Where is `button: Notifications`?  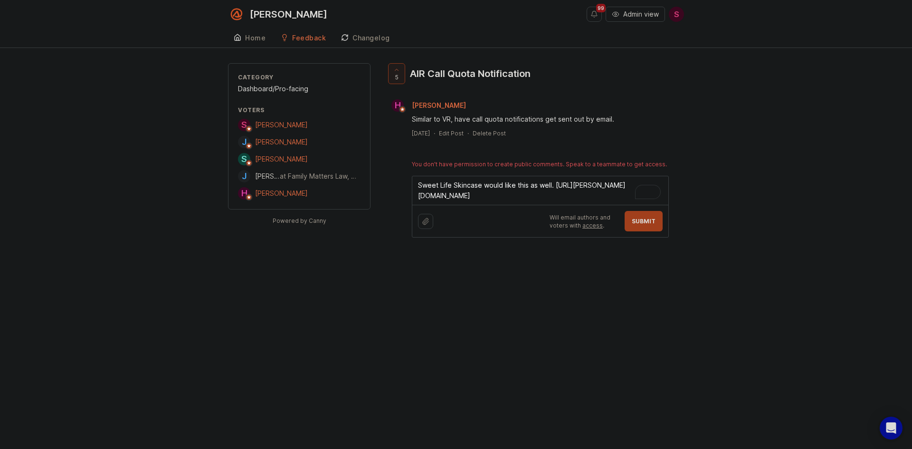 button: Notifications is located at coordinates (594, 14).